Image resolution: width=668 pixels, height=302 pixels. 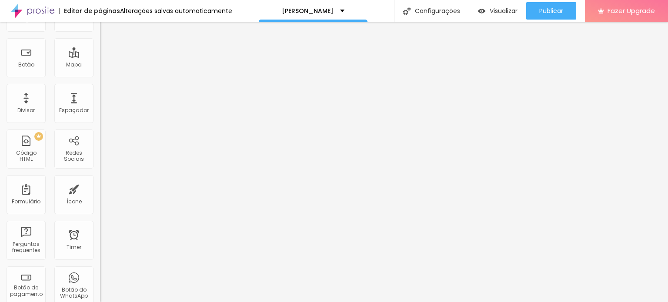 What do you see at coordinates (74, 247) in the screenshot?
I see `div: Timer` at bounding box center [74, 247].